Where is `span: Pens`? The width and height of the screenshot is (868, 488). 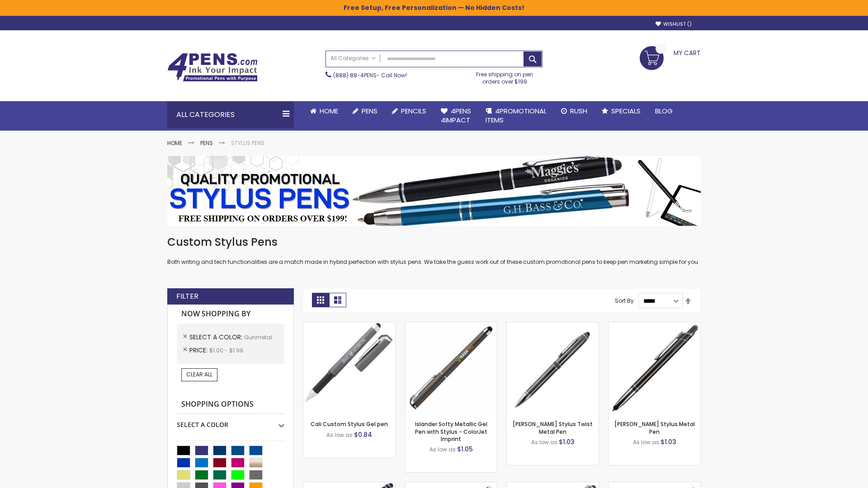 span: Pens is located at coordinates (369, 111).